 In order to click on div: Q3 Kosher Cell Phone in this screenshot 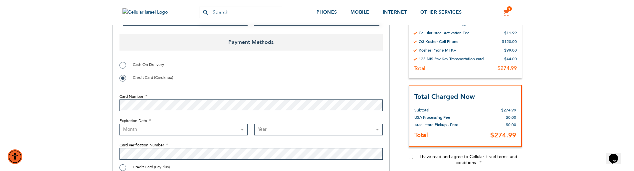, I will do `click(438, 42)`.